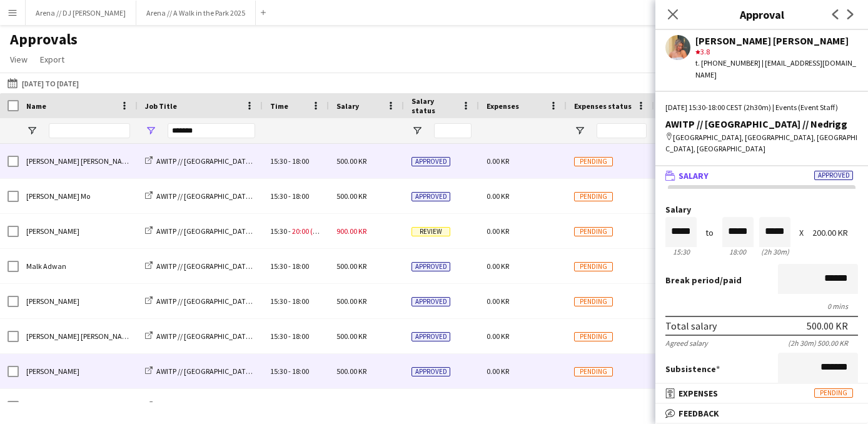 This screenshot has height=424, width=868. I want to click on div: Agreed salary, so click(686, 342).